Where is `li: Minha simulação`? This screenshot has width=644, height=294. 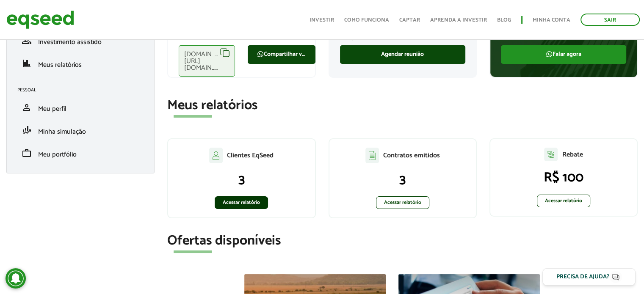
li: Minha simulação is located at coordinates (80, 130).